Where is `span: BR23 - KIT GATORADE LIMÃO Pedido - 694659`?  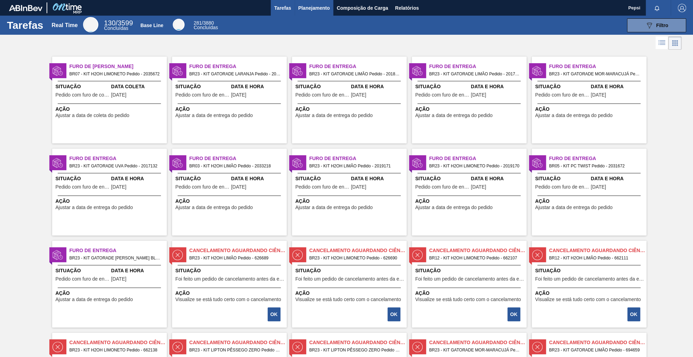 span: BR23 - KIT GATORADE LIMÃO Pedido - 694659 is located at coordinates (595, 350).